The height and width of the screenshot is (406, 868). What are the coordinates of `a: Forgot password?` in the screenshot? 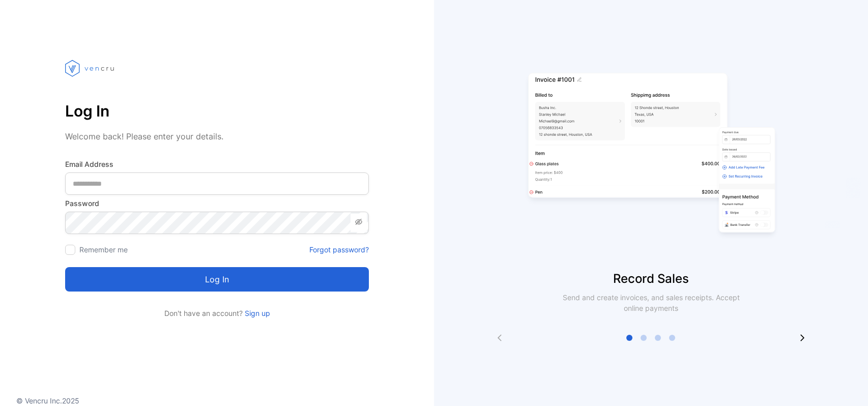 It's located at (339, 249).